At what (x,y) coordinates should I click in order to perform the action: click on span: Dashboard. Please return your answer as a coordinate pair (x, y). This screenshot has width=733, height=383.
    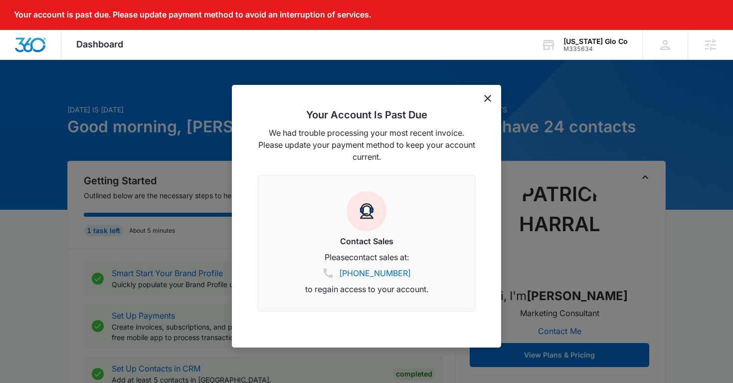
    Looking at the image, I should click on (100, 44).